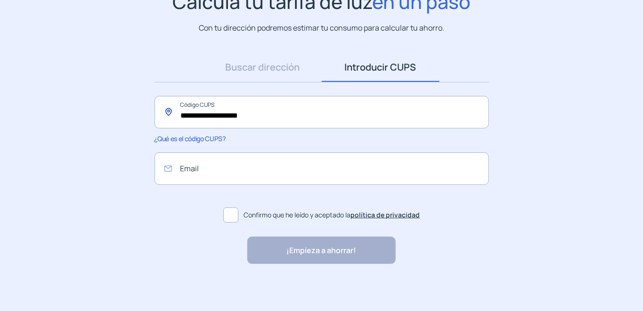 Image resolution: width=643 pixels, height=311 pixels. Describe the element at coordinates (385, 215) in the screenshot. I see `a: política de privacidad` at that location.